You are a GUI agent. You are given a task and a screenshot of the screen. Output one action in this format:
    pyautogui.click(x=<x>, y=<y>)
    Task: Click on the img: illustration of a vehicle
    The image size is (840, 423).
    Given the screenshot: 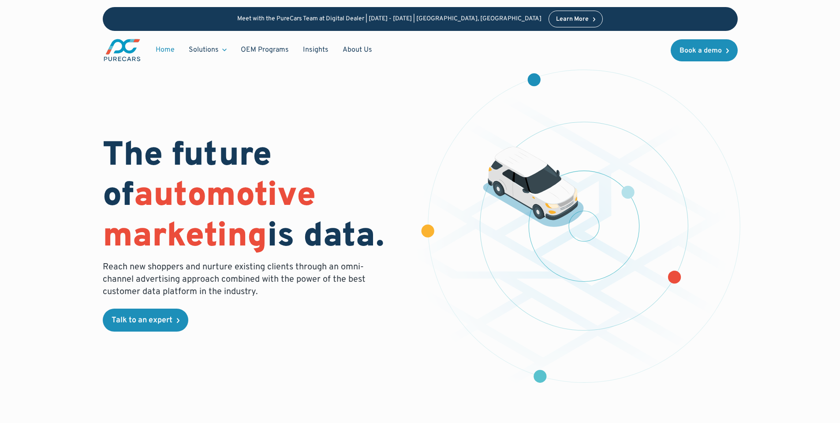 What is the action you would take?
    pyautogui.click(x=534, y=187)
    